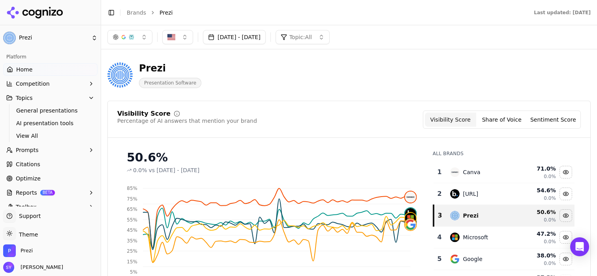 This screenshot has height=276, width=597. What do you see at coordinates (132, 251) in the screenshot?
I see `tspan: 25%` at bounding box center [132, 251].